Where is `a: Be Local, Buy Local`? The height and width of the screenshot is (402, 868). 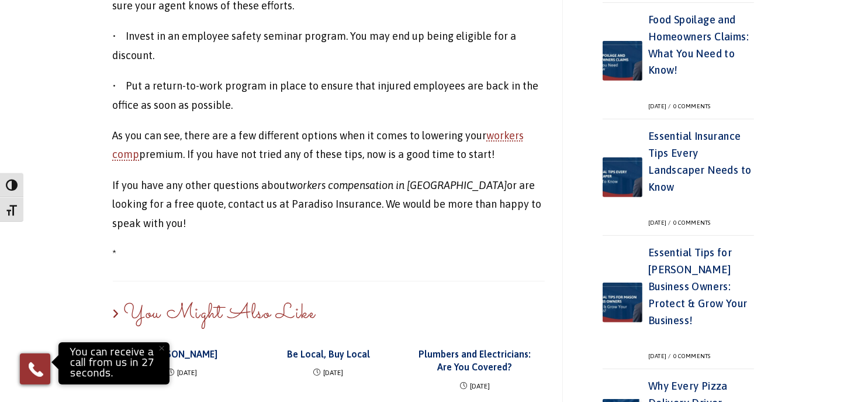
a: Be Local, Buy Local is located at coordinates (328, 354).